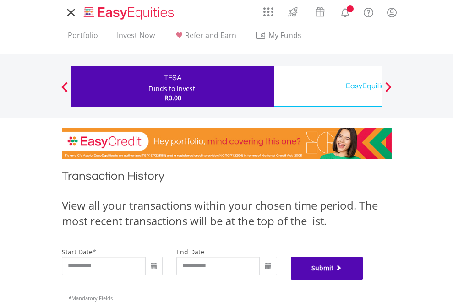 Image resolution: width=453 pixels, height=307 pixels. Describe the element at coordinates (83, 38) in the screenshot. I see `a: Portfolio` at that location.